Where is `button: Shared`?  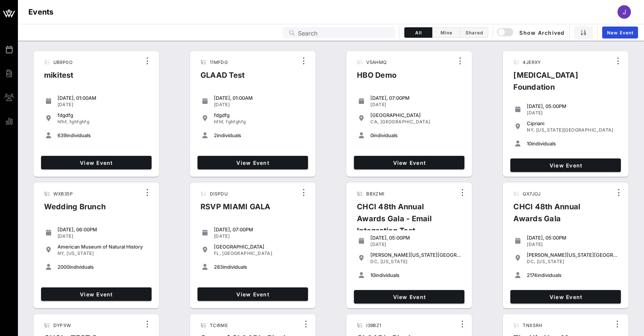
button: Shared is located at coordinates (474, 32).